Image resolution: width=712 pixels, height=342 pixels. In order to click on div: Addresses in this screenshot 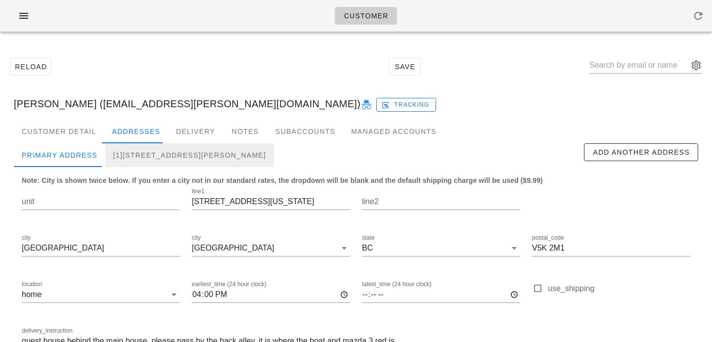, I will do `click(136, 131)`.